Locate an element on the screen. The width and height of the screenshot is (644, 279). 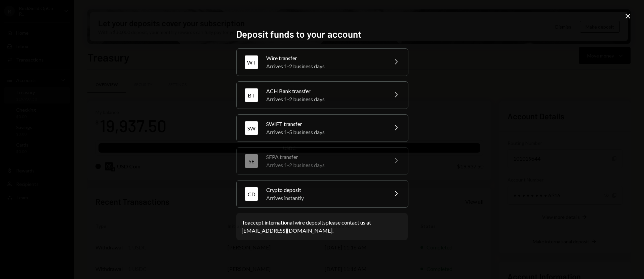
div: To accept international wire deposits please contact us at . is located at coordinates (322, 227).